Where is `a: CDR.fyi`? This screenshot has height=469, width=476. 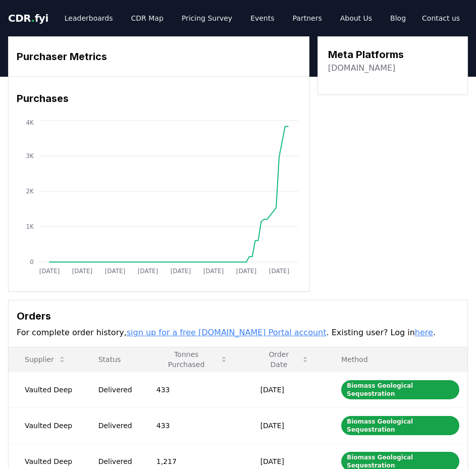
a: CDR.fyi is located at coordinates (28, 18).